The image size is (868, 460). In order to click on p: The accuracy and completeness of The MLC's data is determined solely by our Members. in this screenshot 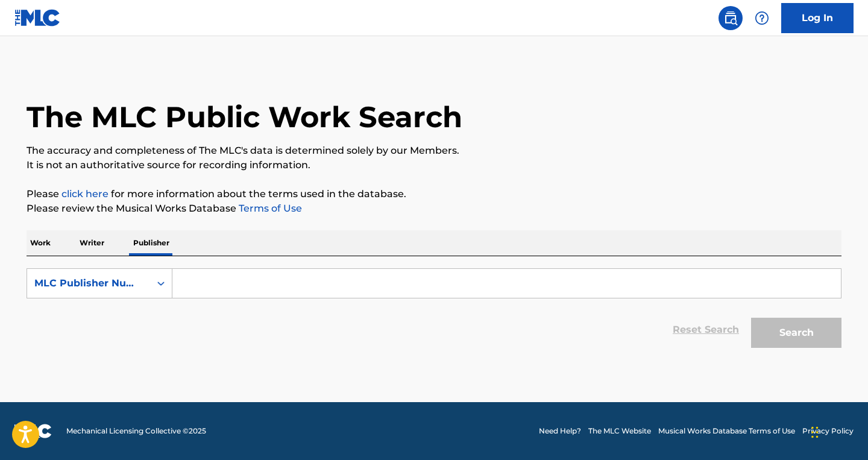, I will do `click(434, 150)`.